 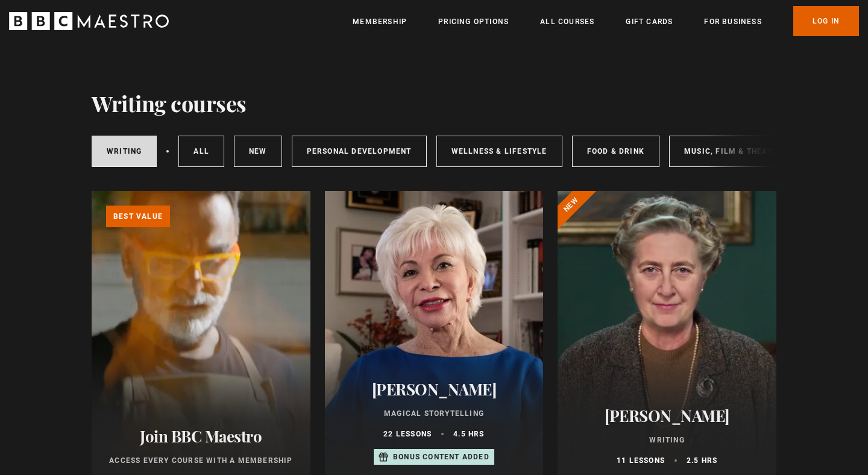 What do you see at coordinates (616, 152) in the screenshot?
I see `a: Food & Drink` at bounding box center [616, 152].